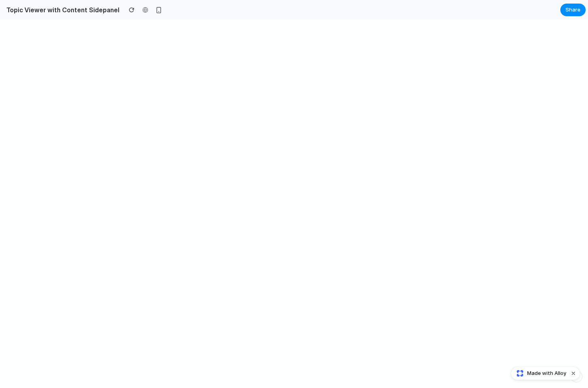  I want to click on button: Dismiss watermark, so click(573, 373).